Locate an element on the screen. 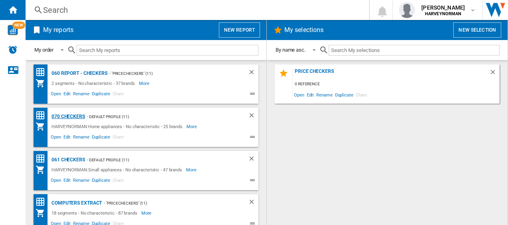 This screenshot has width=508, height=225. div: Price Checkers is located at coordinates (391, 74).